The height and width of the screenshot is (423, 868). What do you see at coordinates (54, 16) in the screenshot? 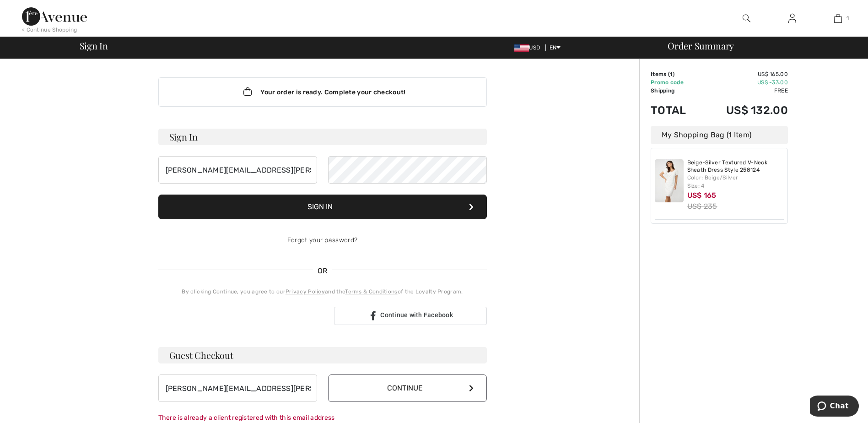
I see `img: 1ère Avenue` at bounding box center [54, 16].